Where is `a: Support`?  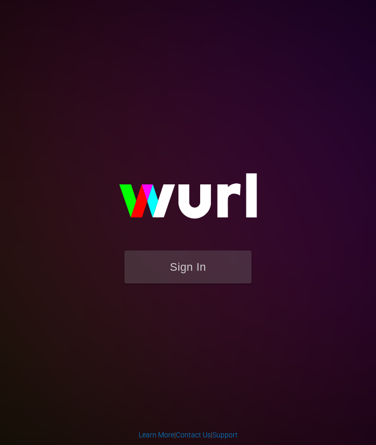
a: Support is located at coordinates (225, 435).